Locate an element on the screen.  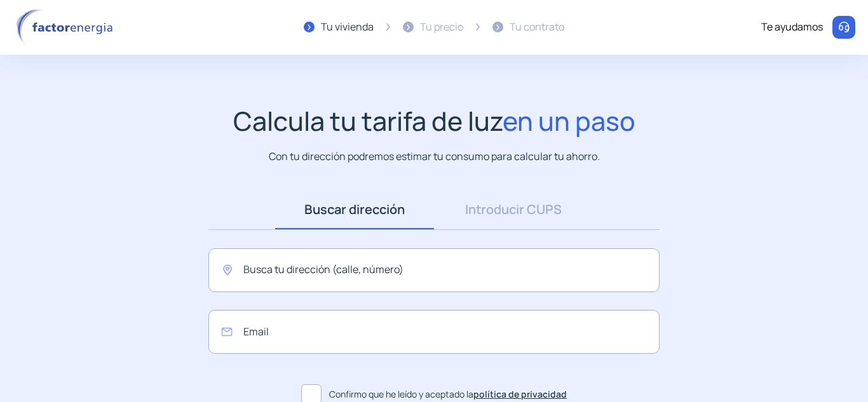
img: logo factor is located at coordinates (66, 27).